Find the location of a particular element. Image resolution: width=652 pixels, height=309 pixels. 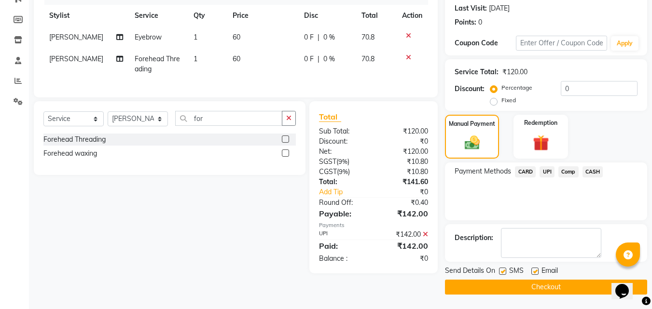

span: SGST is located at coordinates (328, 162).